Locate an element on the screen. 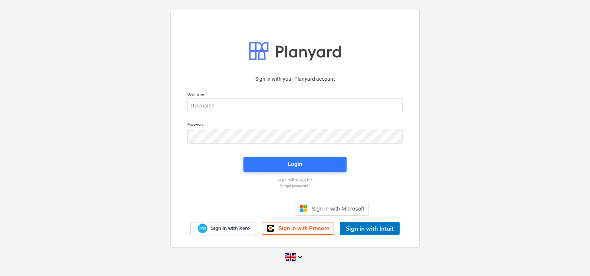 Image resolution: width=590 pixels, height=276 pixels. p: Sign in with your Planyard account is located at coordinates (295, 79).